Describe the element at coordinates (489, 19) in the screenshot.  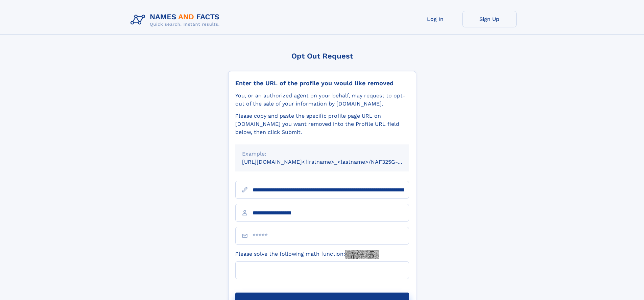
I see `a: Sign Up` at that location.